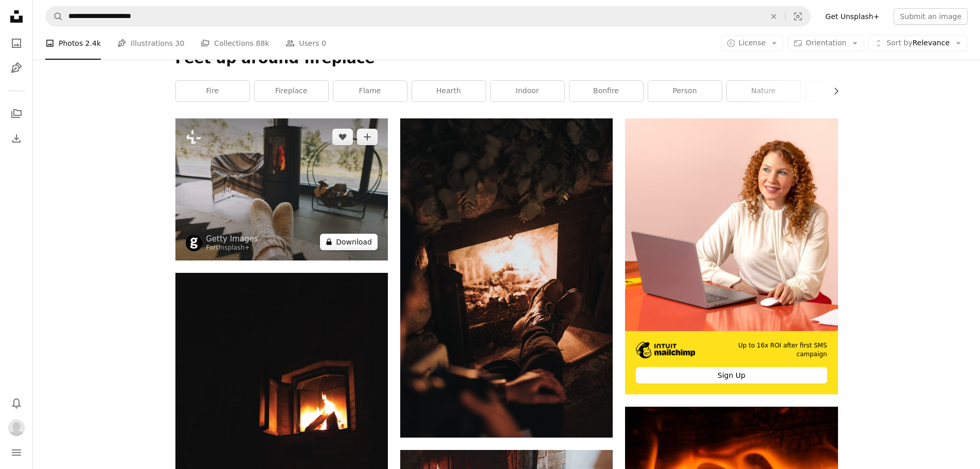  Describe the element at coordinates (16, 404) in the screenshot. I see `button: Notifications` at that location.